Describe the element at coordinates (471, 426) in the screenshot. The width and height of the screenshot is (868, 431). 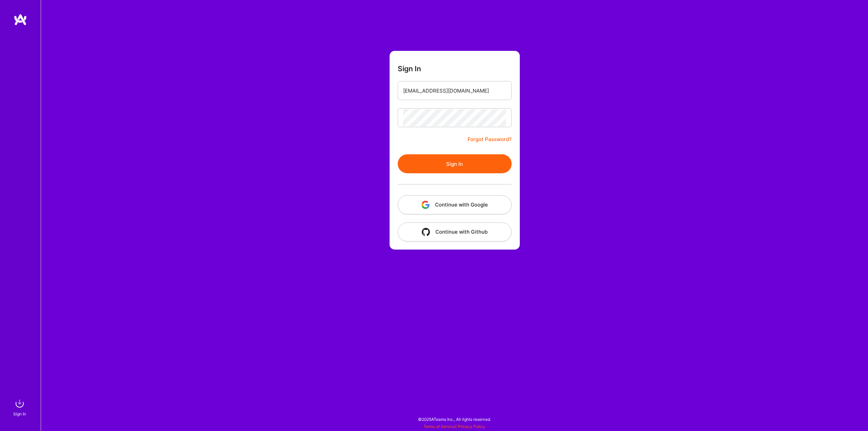
I see `a: Privacy Policy` at that location.